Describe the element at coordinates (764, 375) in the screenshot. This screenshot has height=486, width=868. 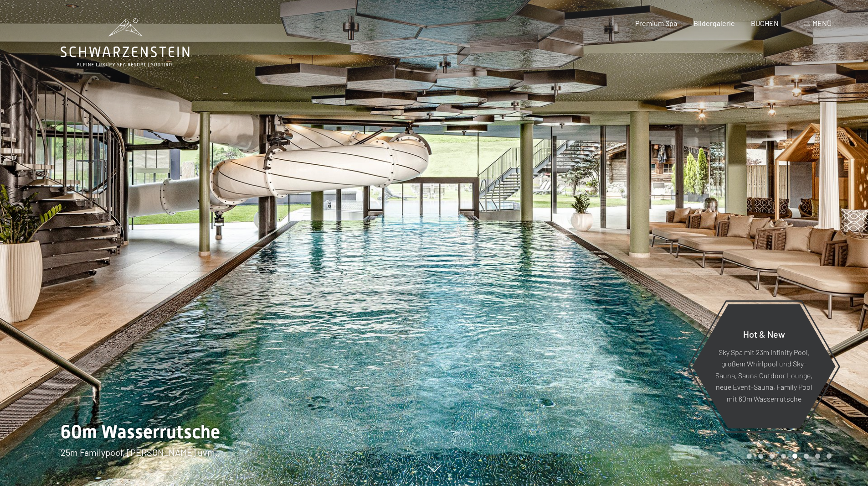
I see `p: Sky Spa mit 23m Infinity Pool, großem Whirlpool und Sky-Sauna, Sauna Outdoor Lounge, neue Event-S...` at that location.